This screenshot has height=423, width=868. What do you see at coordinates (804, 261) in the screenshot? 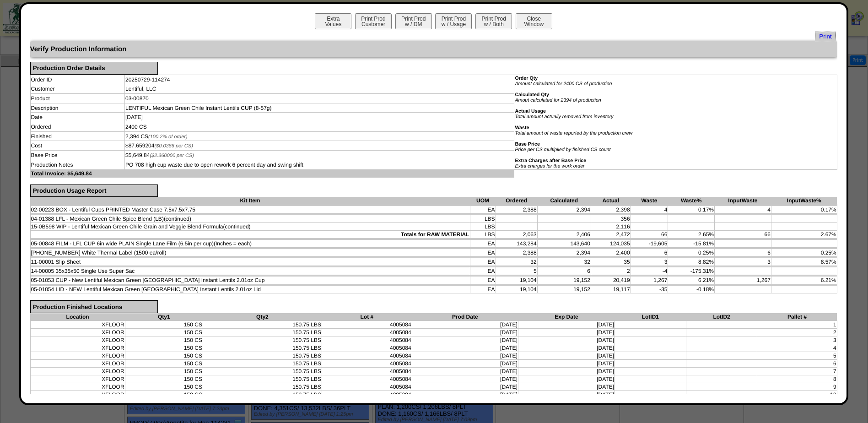
I see `td: 8.57%` at bounding box center [804, 261].